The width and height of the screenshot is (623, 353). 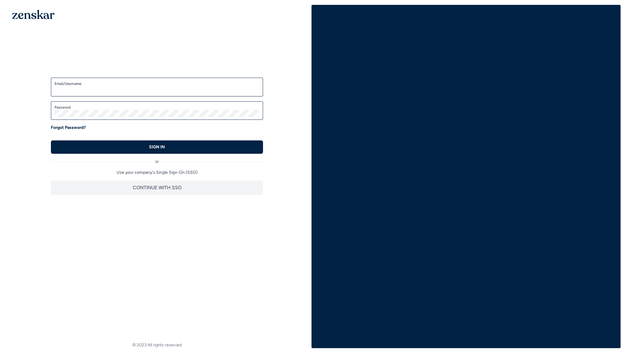 What do you see at coordinates (157, 147) in the screenshot?
I see `button: SIGN IN` at bounding box center [157, 147].